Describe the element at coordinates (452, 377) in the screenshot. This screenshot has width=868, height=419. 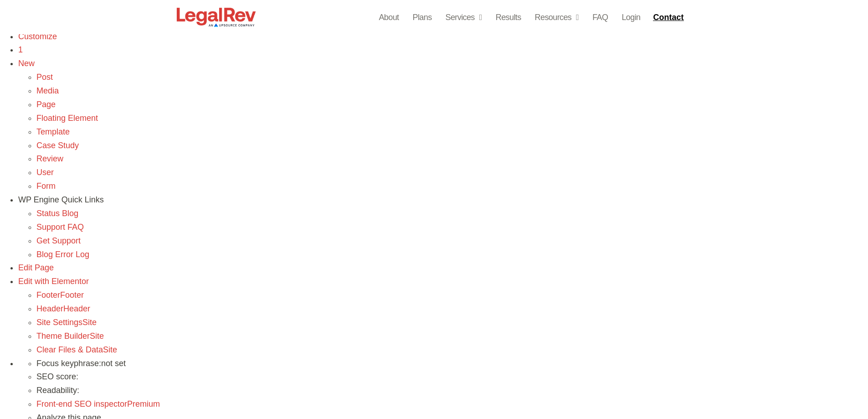
I see `div: SEO score:` at that location.